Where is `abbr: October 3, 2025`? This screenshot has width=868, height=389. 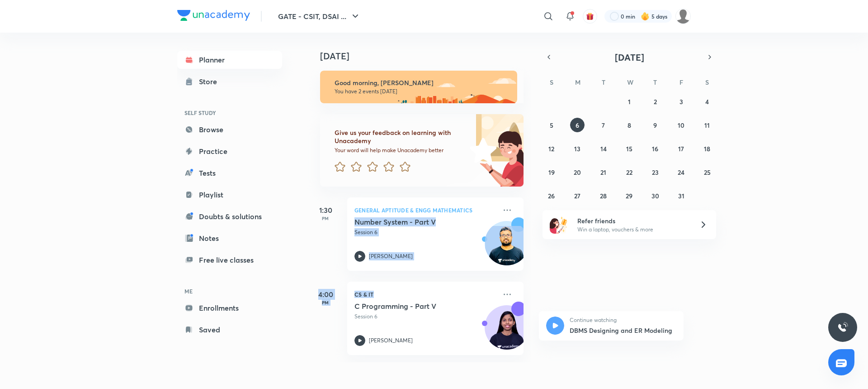 abbr: October 3, 2025 is located at coordinates (681, 101).